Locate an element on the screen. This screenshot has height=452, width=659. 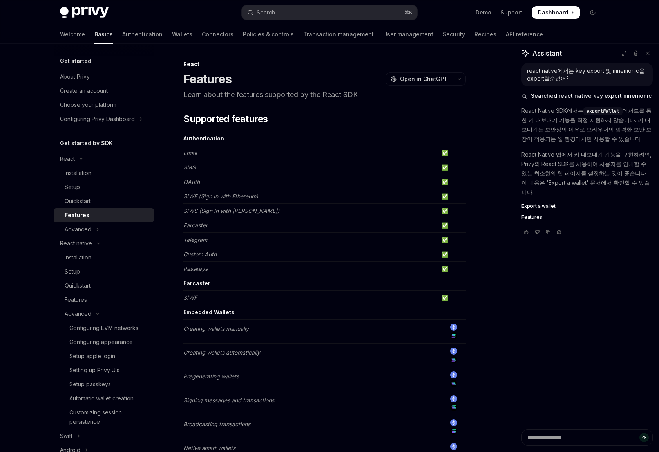
div: Setup apple login is located at coordinates (92, 356).